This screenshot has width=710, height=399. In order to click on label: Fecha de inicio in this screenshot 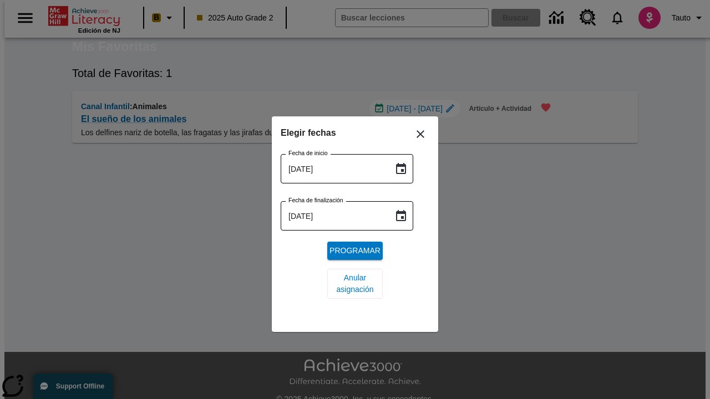, I will do `click(308, 153)`.